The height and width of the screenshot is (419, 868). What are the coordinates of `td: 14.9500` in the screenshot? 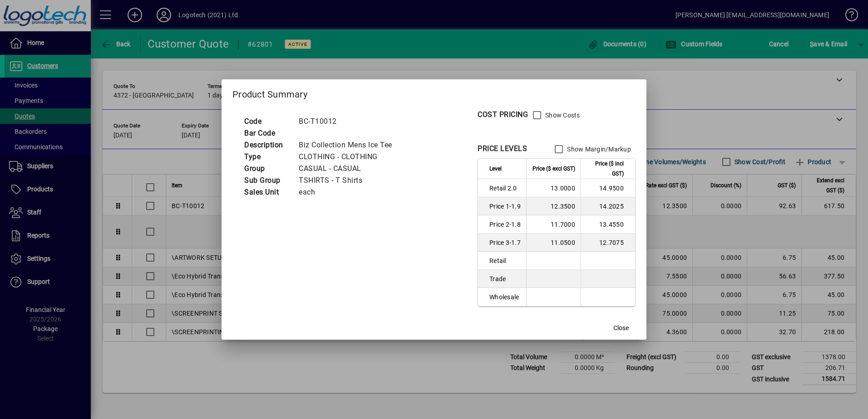 It's located at (608, 189).